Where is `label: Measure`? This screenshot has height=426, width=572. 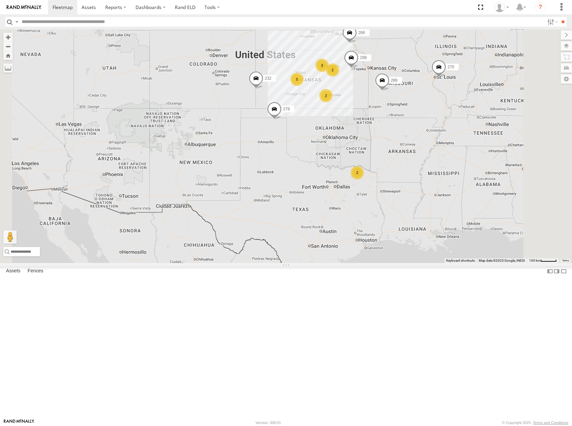 label: Measure is located at coordinates (8, 68).